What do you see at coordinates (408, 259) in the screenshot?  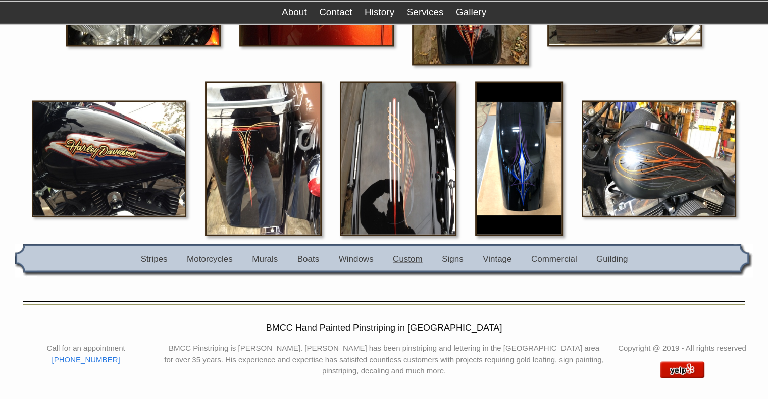 I see `a: Custom` at bounding box center [408, 259].